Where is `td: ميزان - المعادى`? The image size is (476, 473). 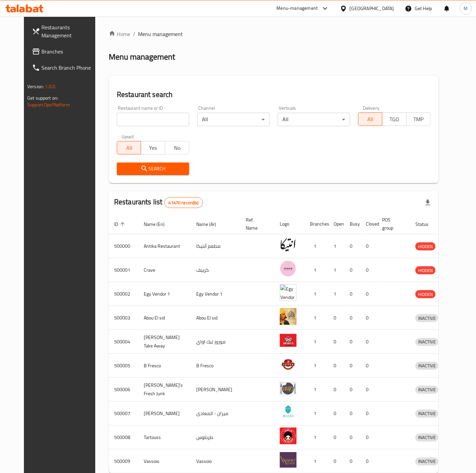 td: ميزان - المعادى is located at coordinates (216, 413).